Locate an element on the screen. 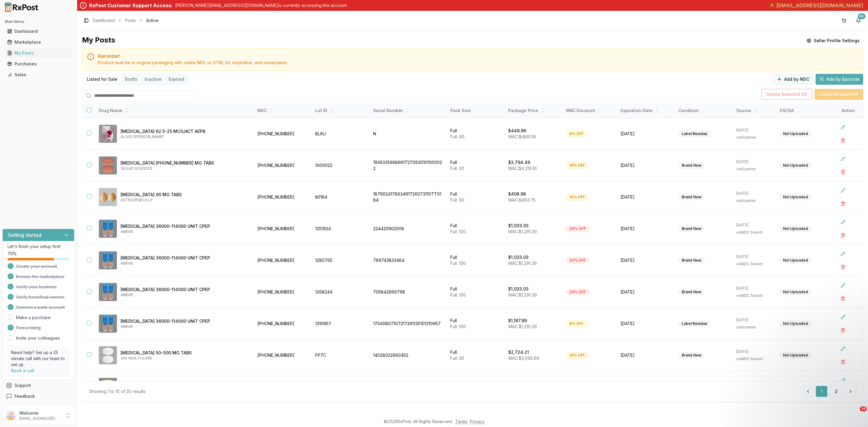  td: 705842666798 is located at coordinates (408, 292).